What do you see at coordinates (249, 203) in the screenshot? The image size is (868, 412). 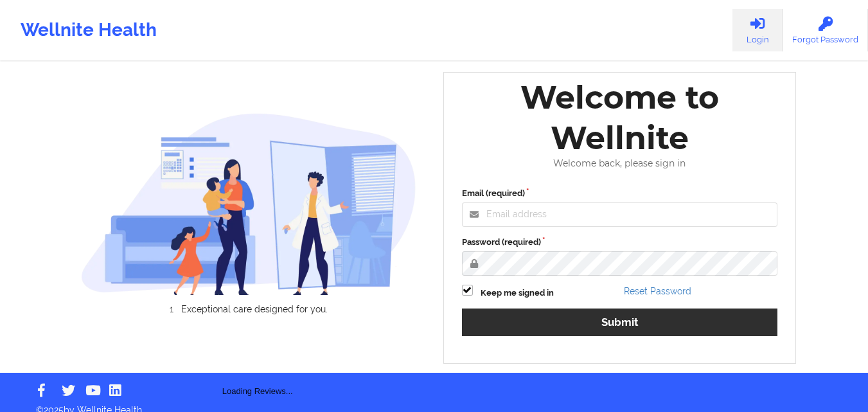 I see `img: wellnite-auth-hero_200.c722682e.png` at bounding box center [249, 203].